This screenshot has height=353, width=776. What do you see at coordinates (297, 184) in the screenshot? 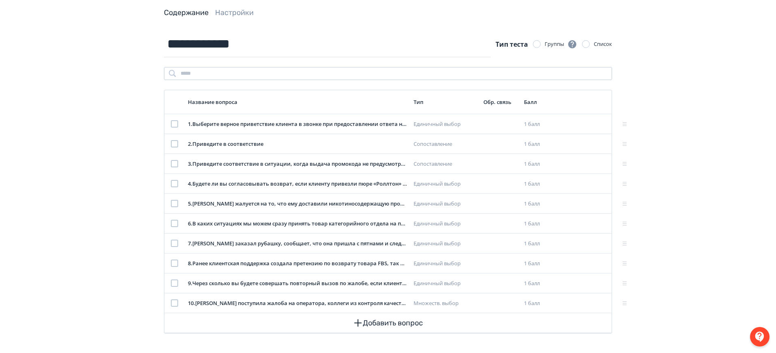
I see `div: 4 . Будете ли вы согласовывать возврат, если клиенту привезли пюре «Роллтон» 1 пачку стоимостью 8...` at bounding box center [297, 184].